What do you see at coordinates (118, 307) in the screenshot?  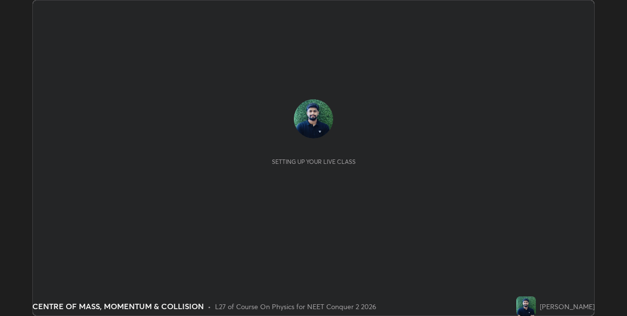 I see `div: CENTRE OF MASS, MOMENTUM & COLLISION` at bounding box center [118, 307].